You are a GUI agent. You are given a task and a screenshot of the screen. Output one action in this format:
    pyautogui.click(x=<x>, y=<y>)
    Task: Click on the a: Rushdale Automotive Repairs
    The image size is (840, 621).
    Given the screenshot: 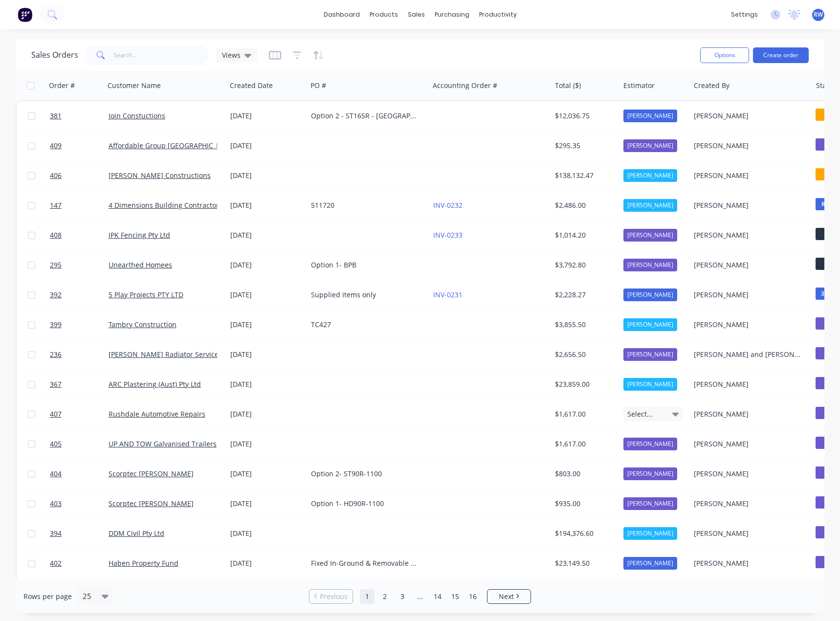 What is the action you would take?
    pyautogui.click(x=157, y=414)
    